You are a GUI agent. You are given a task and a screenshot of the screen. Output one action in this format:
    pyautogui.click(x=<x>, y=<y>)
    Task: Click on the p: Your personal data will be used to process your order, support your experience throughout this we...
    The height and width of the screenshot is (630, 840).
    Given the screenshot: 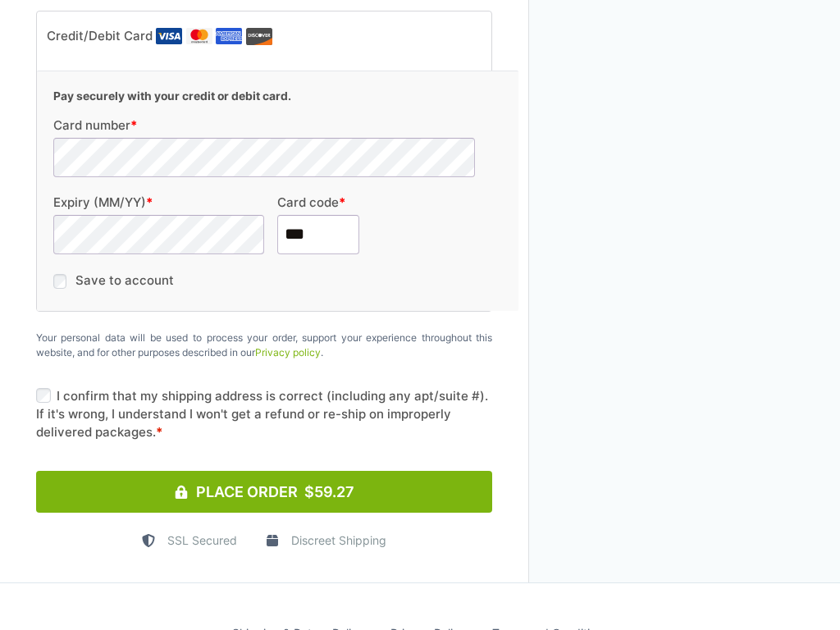 What is the action you would take?
    pyautogui.click(x=264, y=345)
    